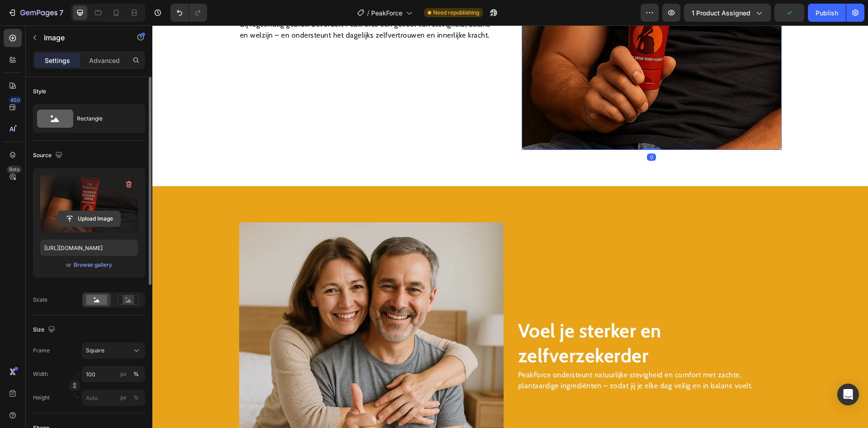 The height and width of the screenshot is (428, 868). What do you see at coordinates (386, 13) in the screenshot?
I see `span: PeakForce` at bounding box center [386, 13].